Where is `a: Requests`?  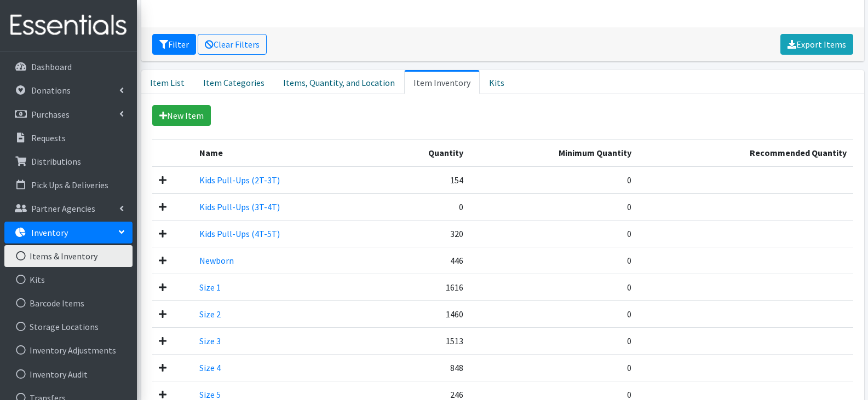 a: Requests is located at coordinates (68, 138).